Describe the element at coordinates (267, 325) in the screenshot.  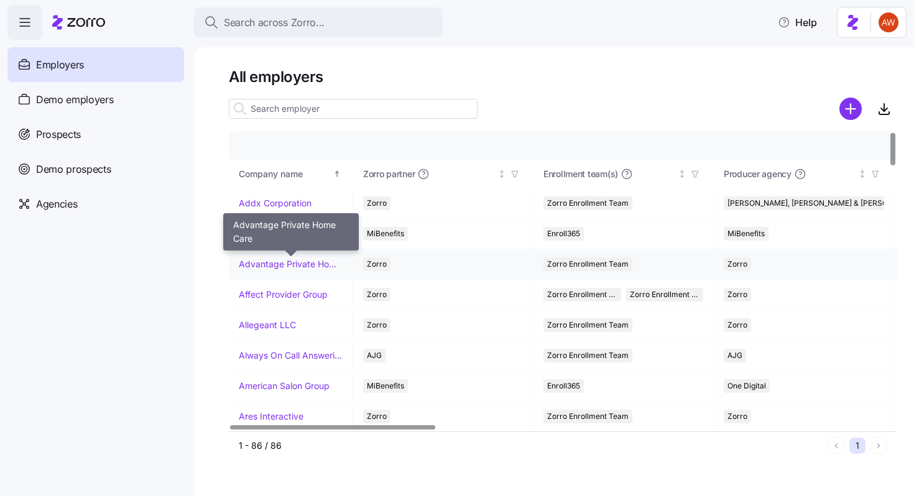
I see `a: Allegeant LLC` at that location.